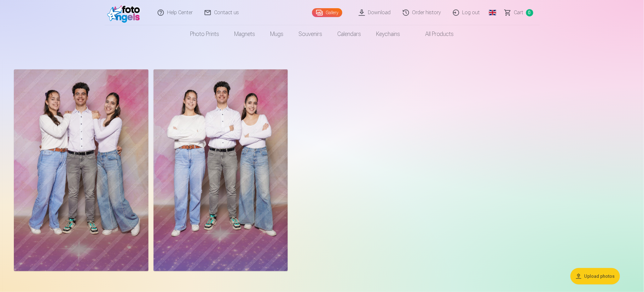  I want to click on a: All products, so click(434, 34).